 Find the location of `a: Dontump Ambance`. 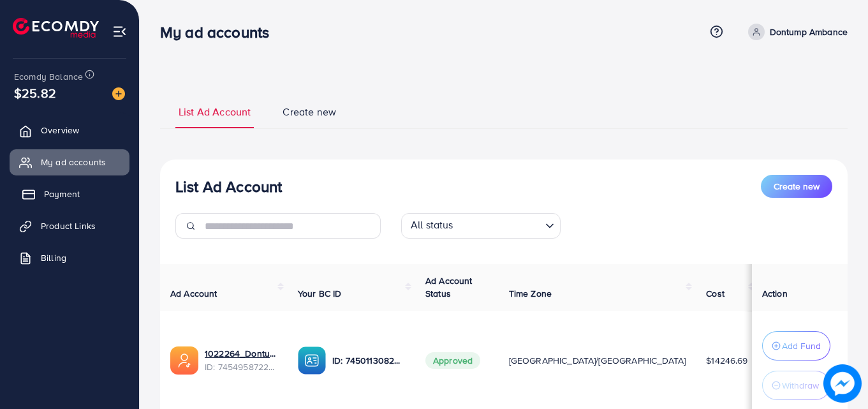

a: Dontump Ambance is located at coordinates (795, 31).